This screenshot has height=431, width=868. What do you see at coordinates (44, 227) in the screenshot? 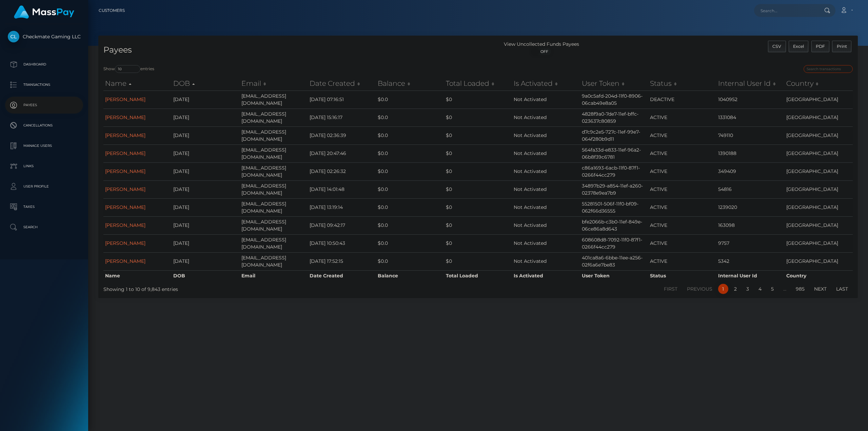
I see `p: Search` at bounding box center [44, 227].